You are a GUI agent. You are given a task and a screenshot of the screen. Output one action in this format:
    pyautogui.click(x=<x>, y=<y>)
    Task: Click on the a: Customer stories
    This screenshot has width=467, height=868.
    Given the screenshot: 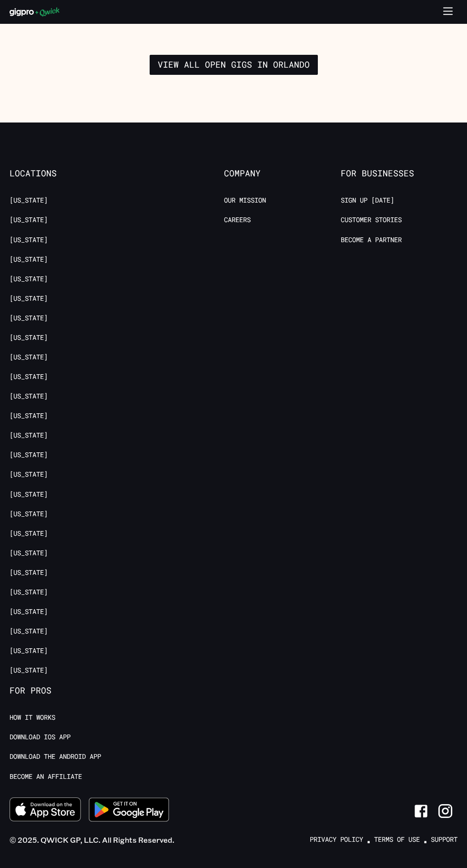 What is the action you would take?
    pyautogui.click(x=371, y=220)
    